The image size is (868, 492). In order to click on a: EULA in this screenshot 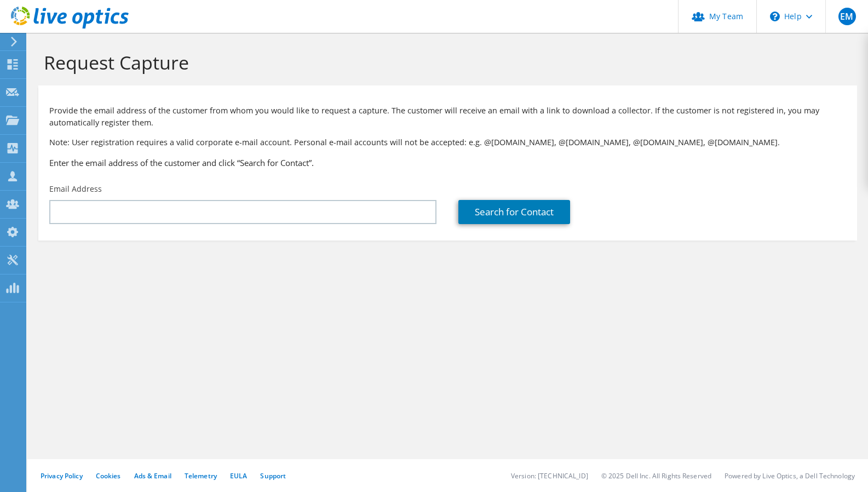, I will do `click(239, 475)`.